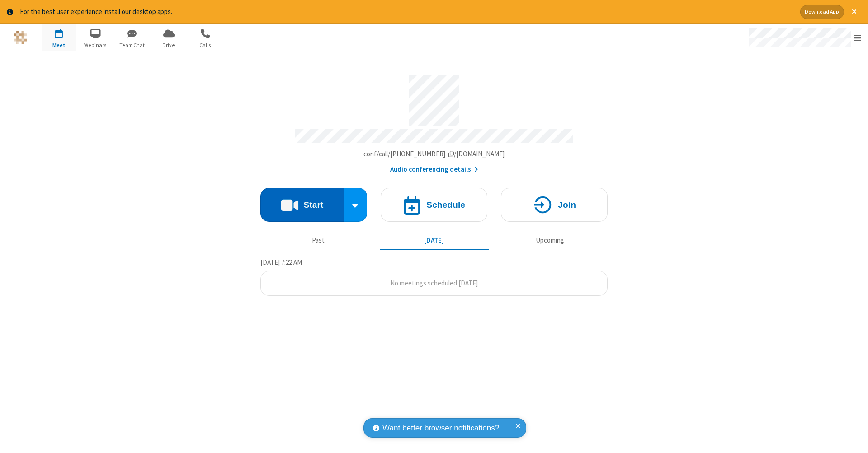  Describe the element at coordinates (132, 45) in the screenshot. I see `span: Team Chat` at that location.